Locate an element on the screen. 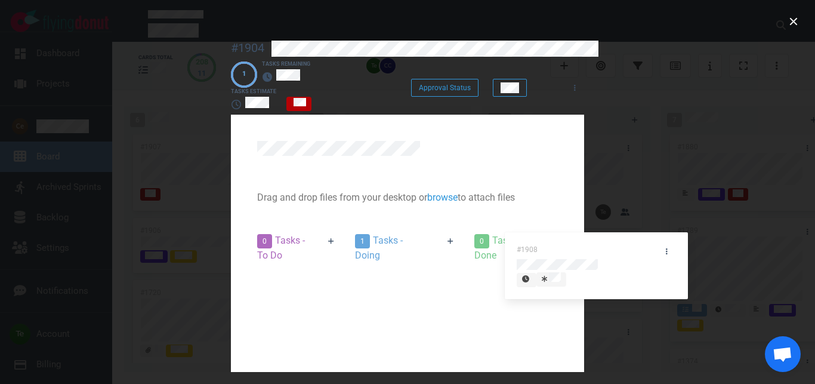 The height and width of the screenshot is (384, 815). a: browse is located at coordinates (442, 197).